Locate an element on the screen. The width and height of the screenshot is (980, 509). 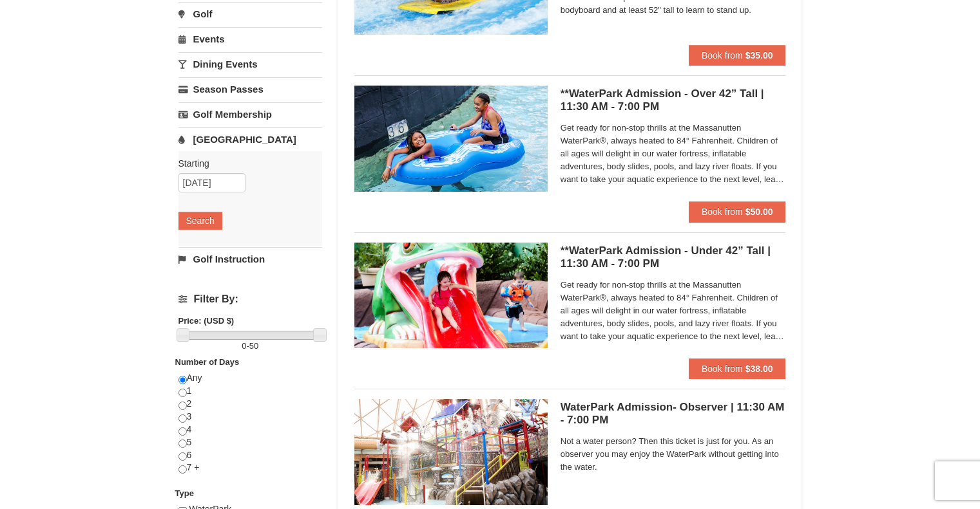
span: 0 is located at coordinates (243, 346).